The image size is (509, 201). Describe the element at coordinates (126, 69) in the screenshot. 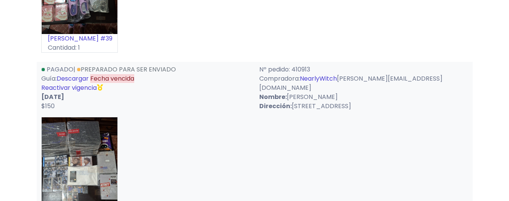

I see `a: Preparado para ser enviado` at that location.